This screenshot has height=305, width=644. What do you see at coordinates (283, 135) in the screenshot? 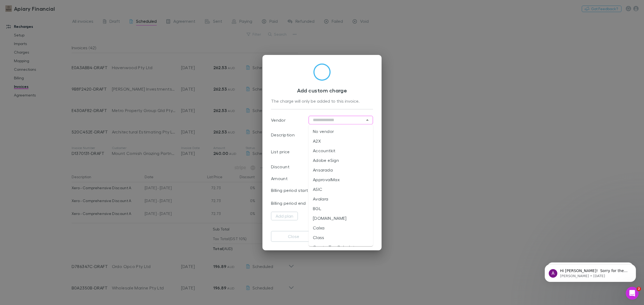
I see `p: Description` at bounding box center [283, 135].